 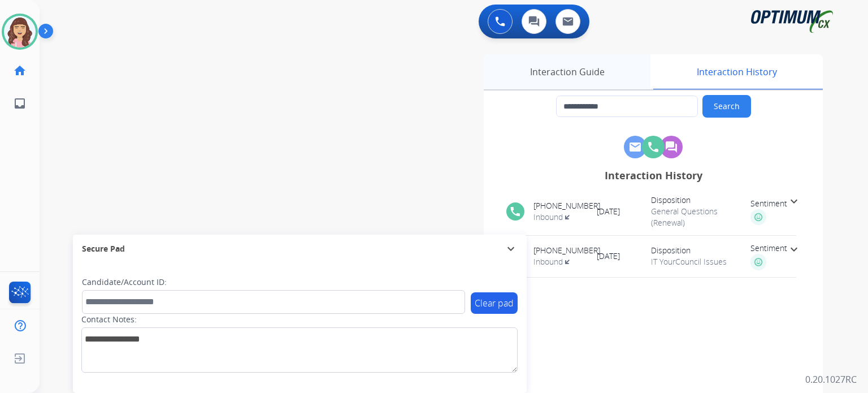 What do you see at coordinates (700, 217) in the screenshot?
I see `span: General Questions (Renewal)` at bounding box center [700, 217].